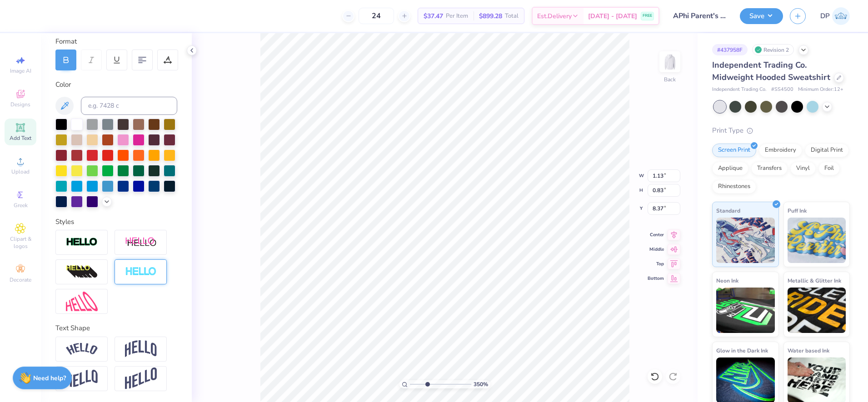 The image size is (868, 402). Describe the element at coordinates (809, 350) in the screenshot. I see `span: Water based Ink` at that location.